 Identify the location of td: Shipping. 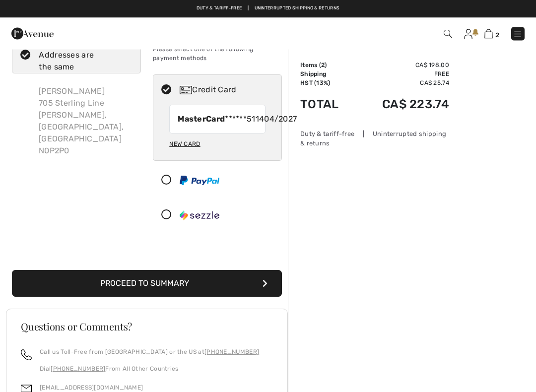
(327, 74).